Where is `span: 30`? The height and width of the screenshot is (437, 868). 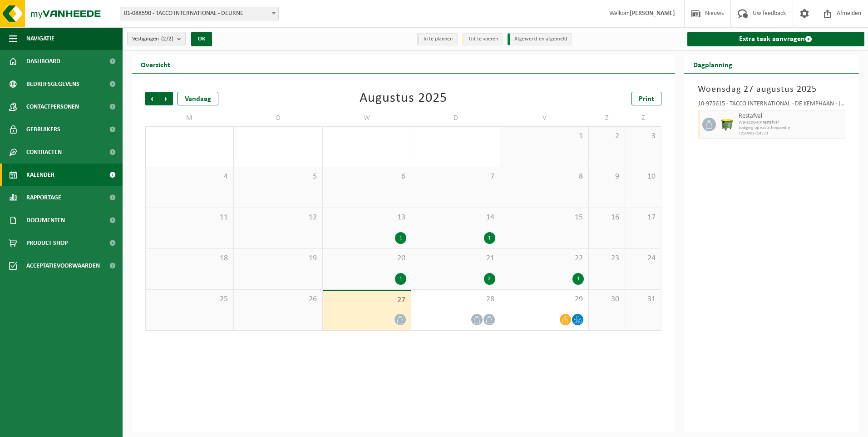
span: 30 is located at coordinates (607, 300).